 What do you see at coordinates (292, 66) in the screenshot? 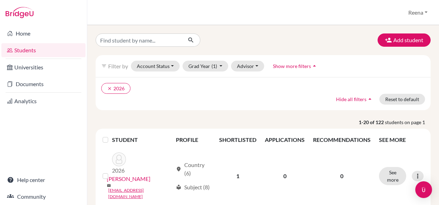
I see `span: Show more filters` at bounding box center [292, 66].